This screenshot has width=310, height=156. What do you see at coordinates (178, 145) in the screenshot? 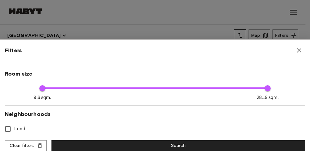
I see `button: Search` at bounding box center [178, 145].